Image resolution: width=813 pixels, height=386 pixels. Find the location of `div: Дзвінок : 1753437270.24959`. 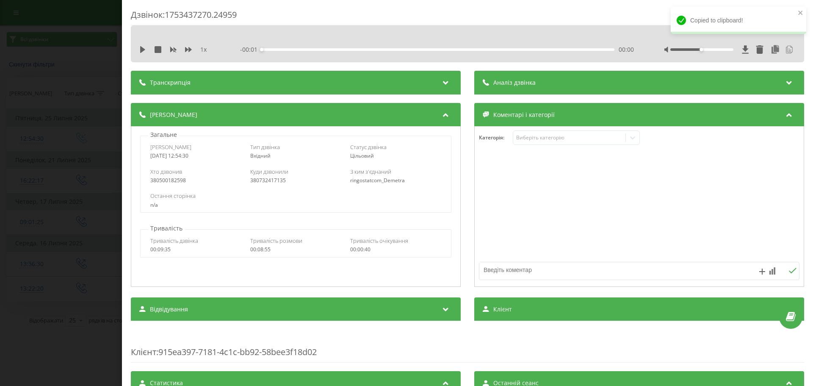

div: Дзвінок : 1753437270.24959 is located at coordinates (467, 17).